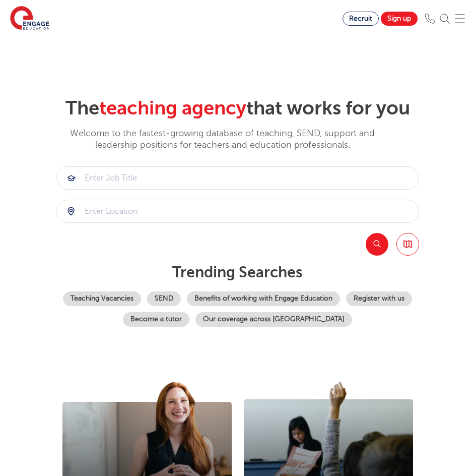 This screenshot has height=476, width=475. I want to click on p: Welcome to the fastest-growing database of teaching, SEND, support and leadership positions for t..., so click(223, 139).